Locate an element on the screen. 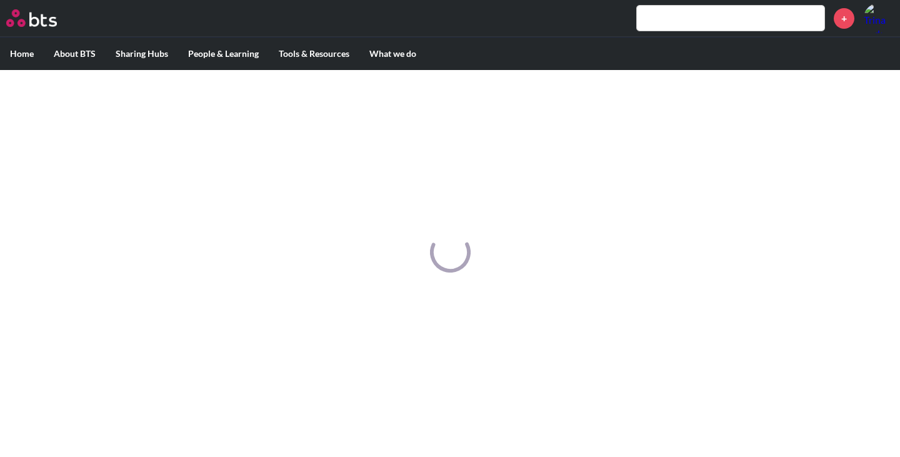  label: Tools & Resources is located at coordinates (314, 54).